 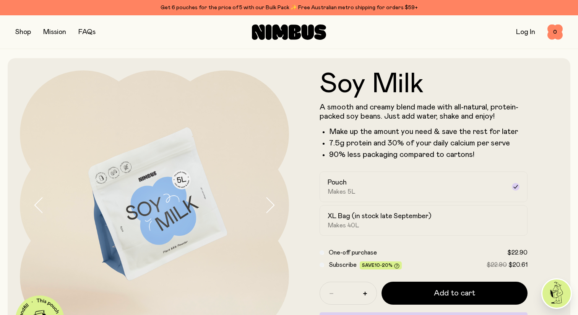 I want to click on span: Makes 5L, so click(x=341, y=192).